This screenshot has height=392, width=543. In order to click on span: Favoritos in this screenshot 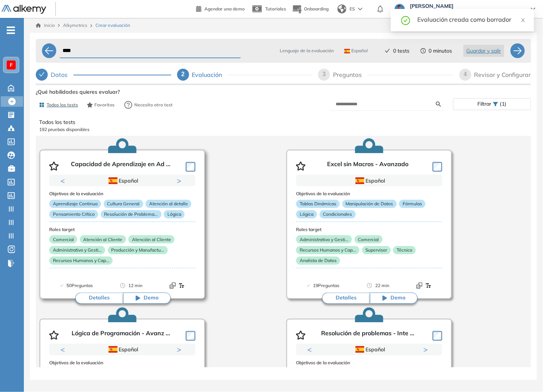, I will do `click(105, 105)`.